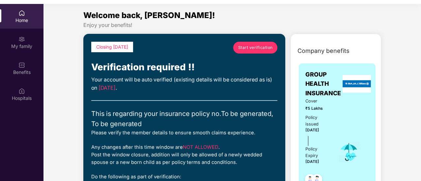  What do you see at coordinates (22, 91) in the screenshot?
I see `img: svg+xml;base64,PHN2ZyBpZD0iSG9zcGl0YWxzIiB4bWxucz0iaHR0cDovL3d3dy53My5vcmcvMjAwMC9zdmciIHdpZHRoPS...` at bounding box center [22, 91].